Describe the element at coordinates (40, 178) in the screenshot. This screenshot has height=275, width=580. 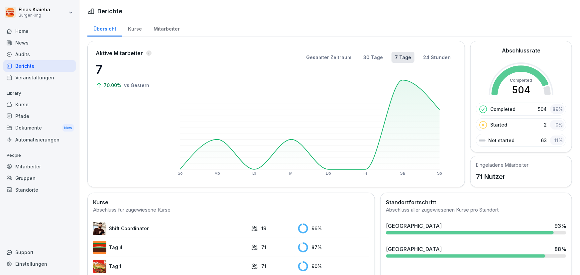
I see `div: Gruppen` at that location.